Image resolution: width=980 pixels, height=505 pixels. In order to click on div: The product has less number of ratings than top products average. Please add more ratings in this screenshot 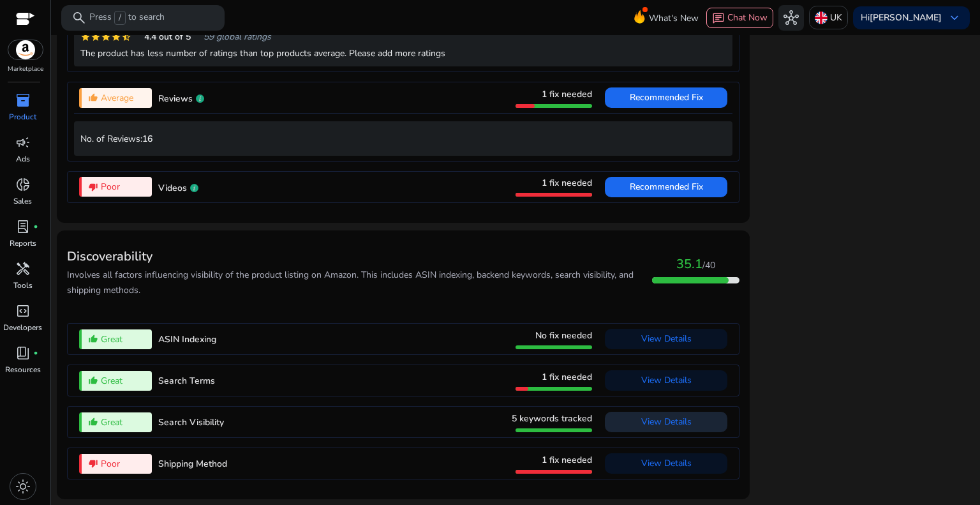, I will do `click(403, 53)`.